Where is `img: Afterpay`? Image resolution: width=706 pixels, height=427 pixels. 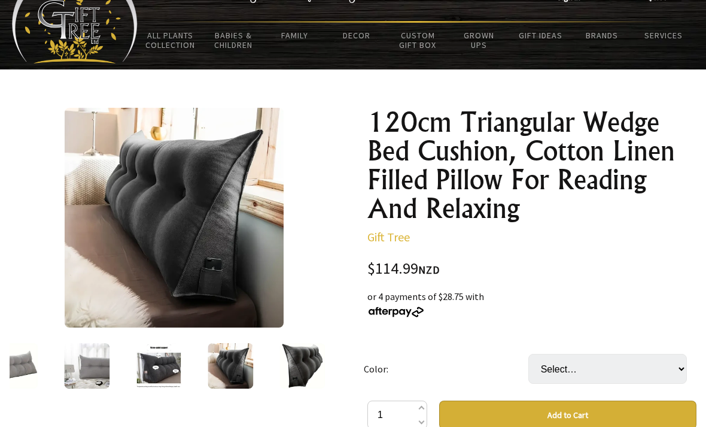
img: Afterpay is located at coordinates (396, 312).